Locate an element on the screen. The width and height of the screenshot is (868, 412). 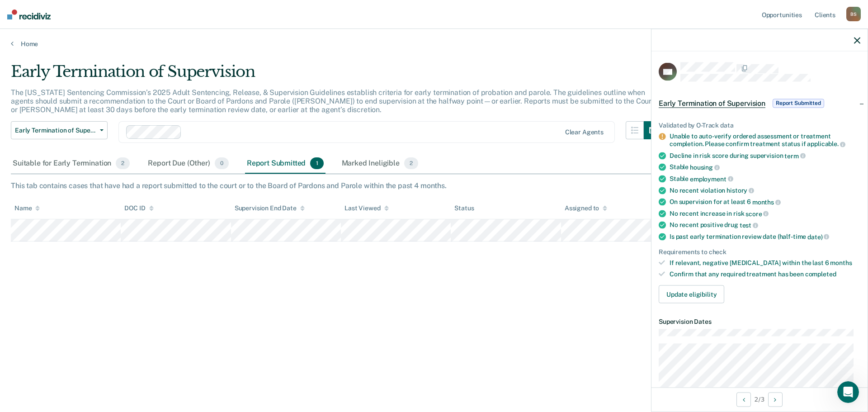
div: 2 / 3 is located at coordinates (760, 399).